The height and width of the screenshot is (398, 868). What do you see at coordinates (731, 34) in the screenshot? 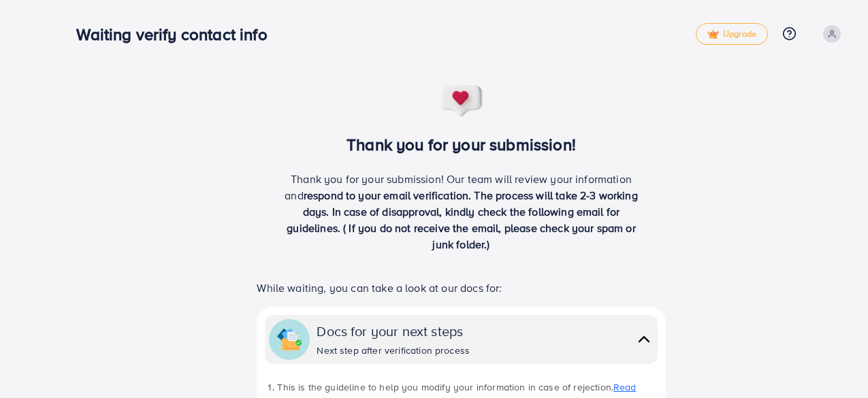
I see `a: tickUpgrade` at bounding box center [731, 34].